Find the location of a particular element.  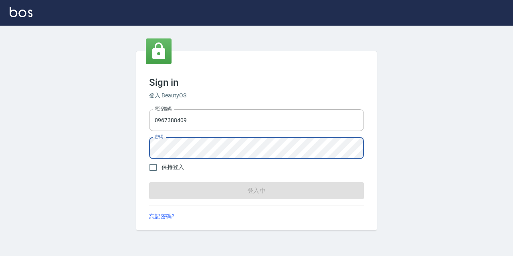

span: 保持登入 is located at coordinates (173, 167).